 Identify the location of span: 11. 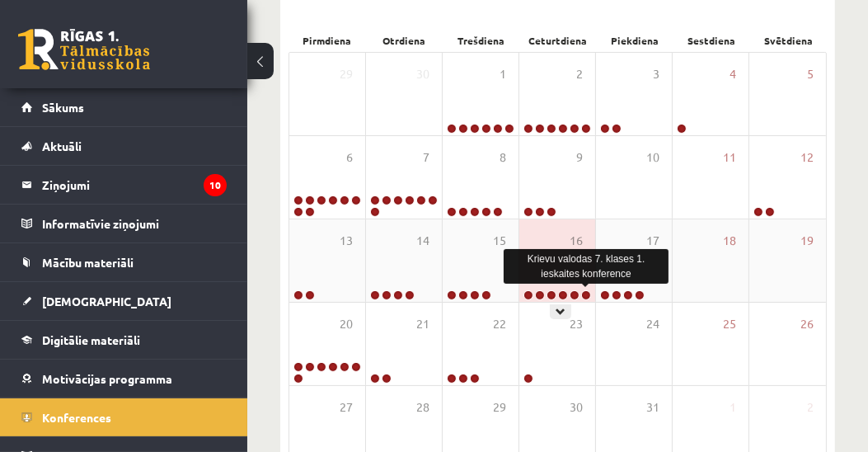
(730, 158).